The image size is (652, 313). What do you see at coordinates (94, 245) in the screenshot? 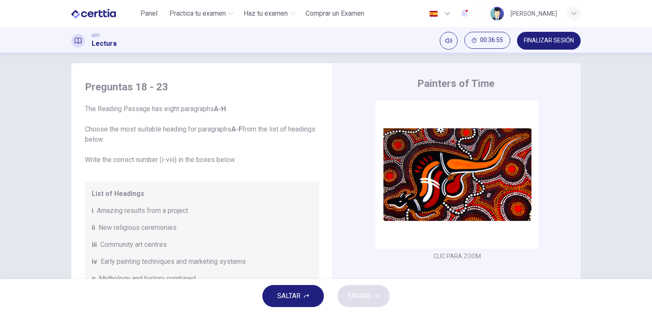
I see `span: iii` at bounding box center [94, 245].